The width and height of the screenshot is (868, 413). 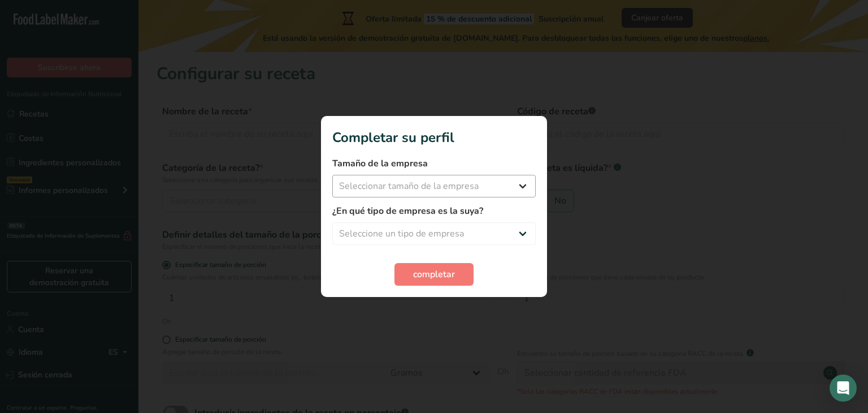 I want to click on font: Tamaño de la empresa, so click(x=380, y=163).